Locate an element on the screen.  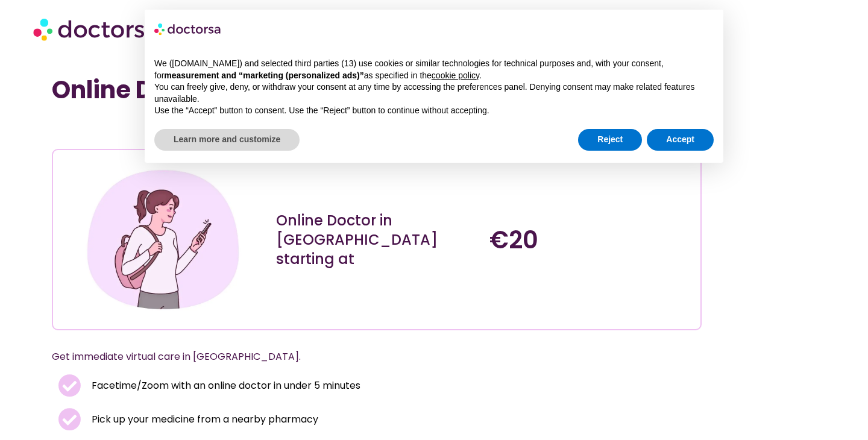
p: You can freely give, deny, or withdraw your consent at any time by accessing the preferences pane... is located at coordinates (434, 93).